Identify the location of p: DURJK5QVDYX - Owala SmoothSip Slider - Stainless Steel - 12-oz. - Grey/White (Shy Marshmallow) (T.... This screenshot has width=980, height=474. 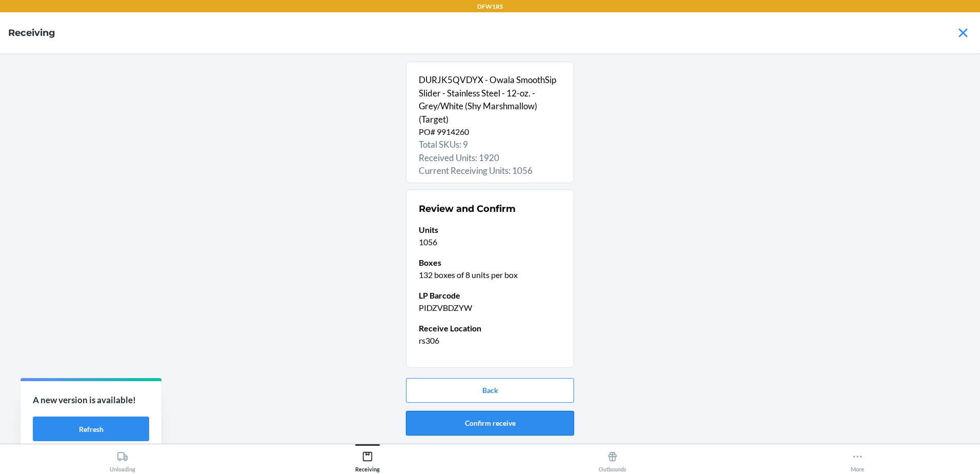
(490, 99).